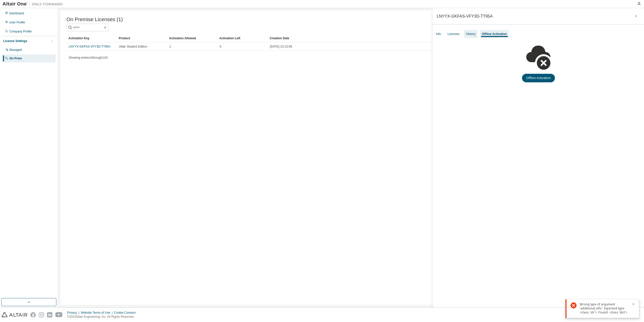 The width and height of the screenshot is (644, 322). I want to click on div: On Prem, so click(15, 58).